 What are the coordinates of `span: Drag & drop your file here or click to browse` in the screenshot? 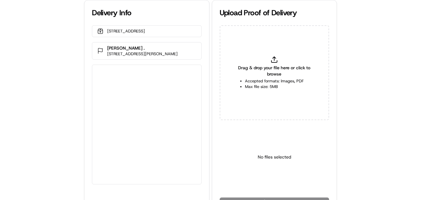 It's located at (274, 71).